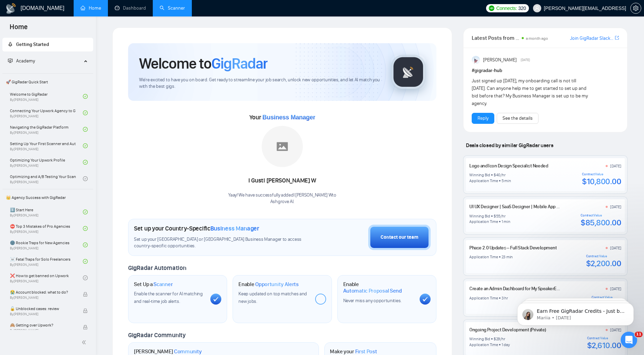 Image resolution: width=644 pixels, height=355 pixels. Describe the element at coordinates (282, 117) in the screenshot. I see `span: Your` at that location.